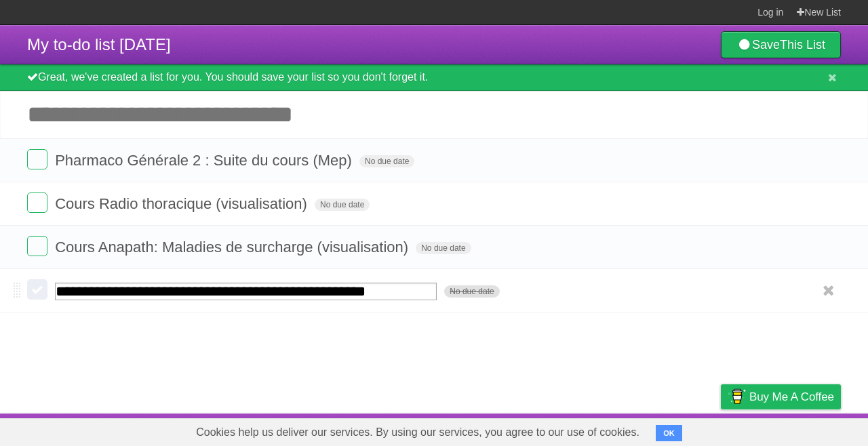 Image resolution: width=868 pixels, height=446 pixels. I want to click on a: Privacy, so click(721, 430).